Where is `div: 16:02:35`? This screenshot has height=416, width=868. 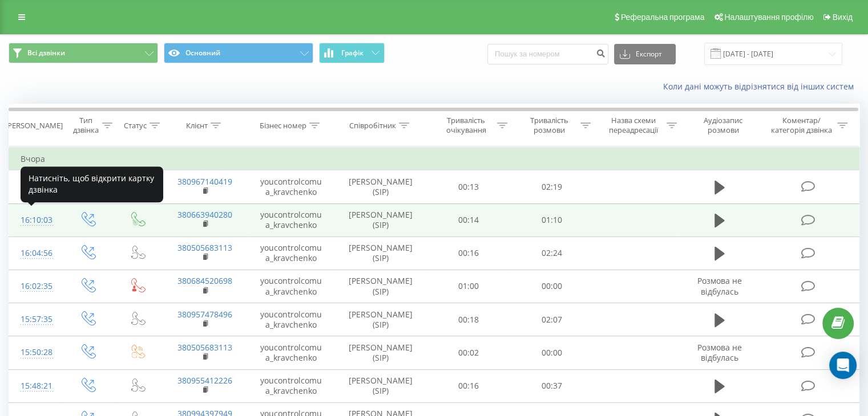 div: 16:02:35 is located at coordinates (35, 286).